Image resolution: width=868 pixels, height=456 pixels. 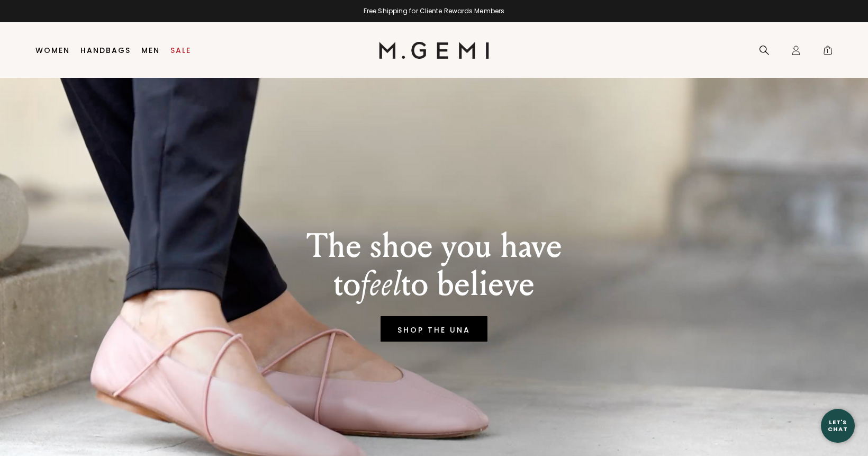 What do you see at coordinates (105, 50) in the screenshot?
I see `a: Handbags` at bounding box center [105, 50].